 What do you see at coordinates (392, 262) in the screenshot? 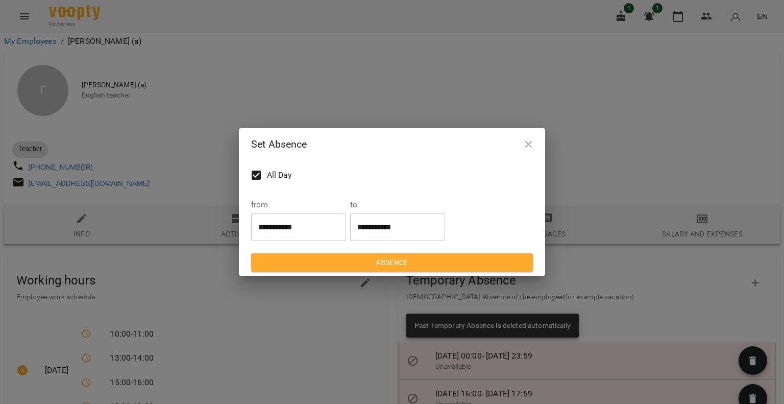
I see `span: Absence` at bounding box center [392, 262].